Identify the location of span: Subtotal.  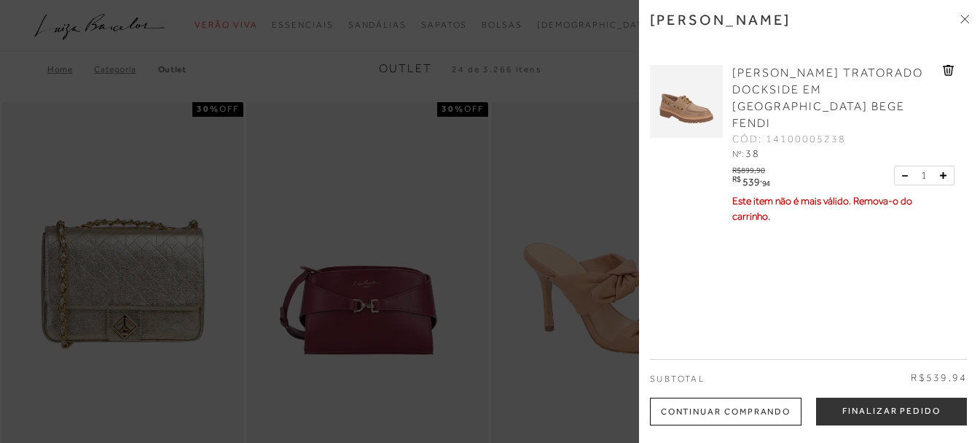
(677, 379).